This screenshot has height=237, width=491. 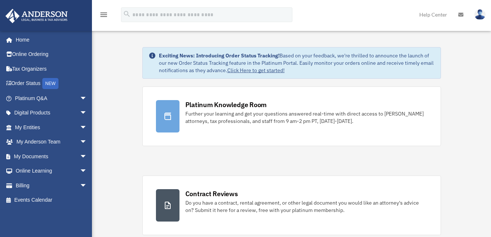 What do you see at coordinates (50, 40) in the screenshot?
I see `a: Home` at bounding box center [50, 40].